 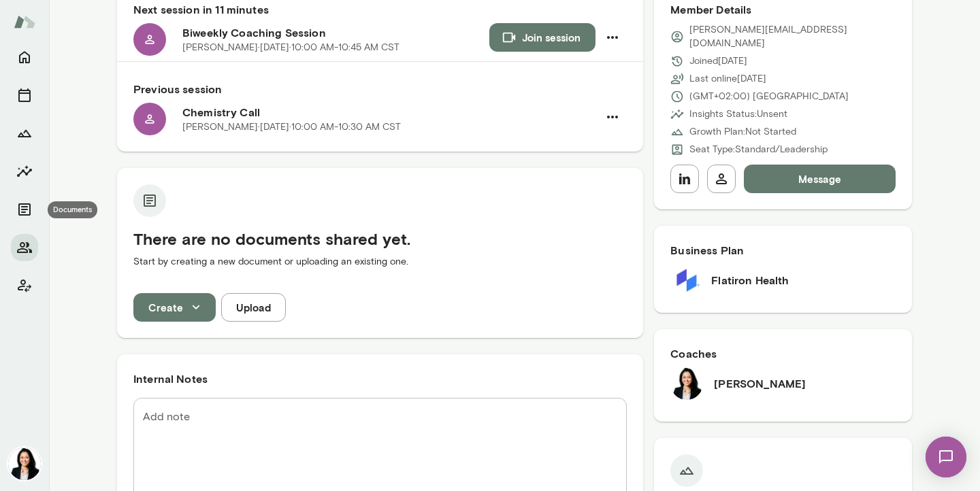 I want to click on h6: Internal Notes, so click(x=380, y=379).